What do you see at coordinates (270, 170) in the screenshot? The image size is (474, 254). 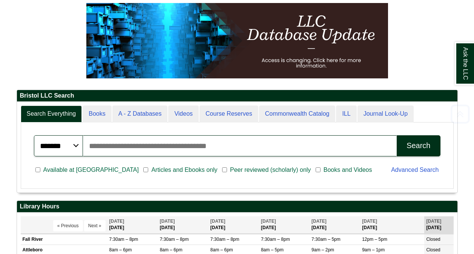 I see `span: Peer reviewed (scholarly) only` at bounding box center [270, 170].